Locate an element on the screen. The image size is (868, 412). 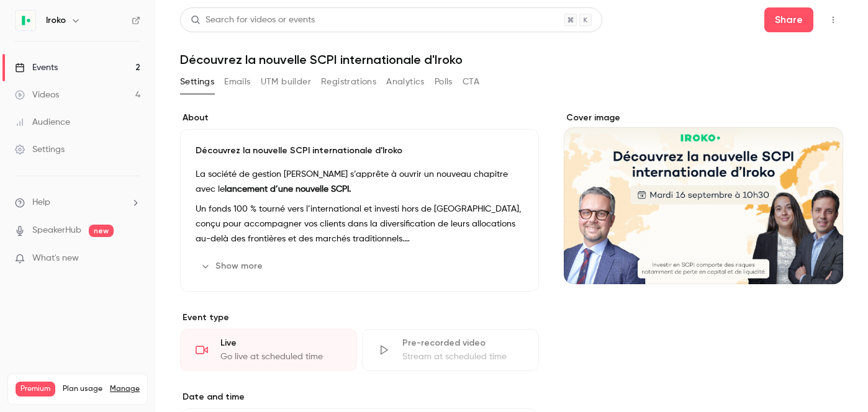
label: About is located at coordinates (360, 118).